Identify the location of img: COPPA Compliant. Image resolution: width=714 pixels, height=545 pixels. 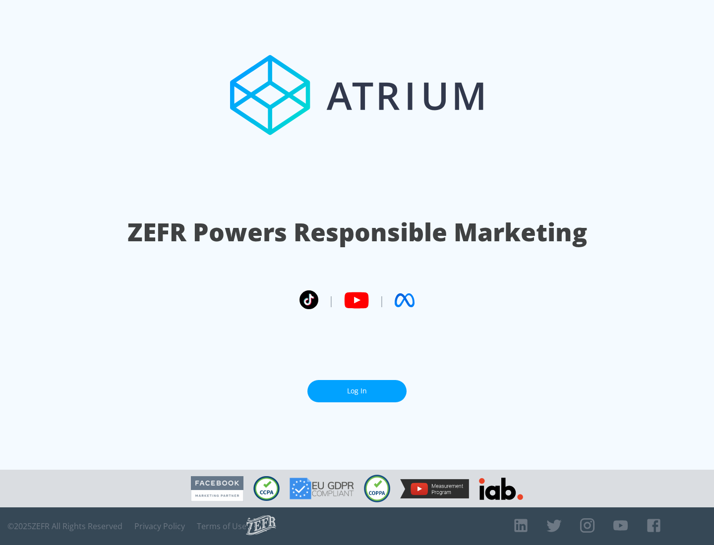
(377, 489).